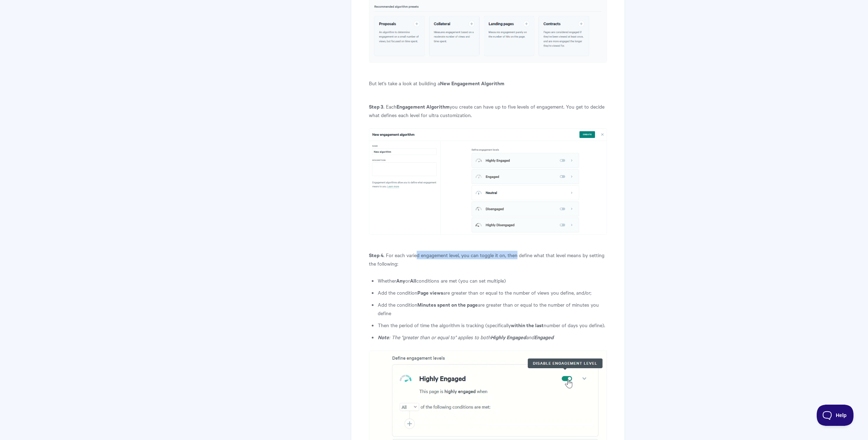 This screenshot has height=440, width=868. I want to click on em: Engaged, so click(544, 336).